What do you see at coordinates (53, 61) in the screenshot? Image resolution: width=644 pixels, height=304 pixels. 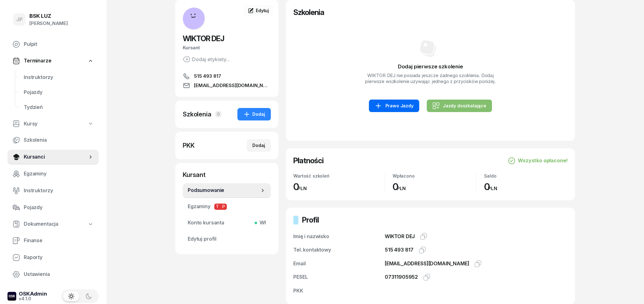 I see `a: Terminarze` at bounding box center [53, 61].